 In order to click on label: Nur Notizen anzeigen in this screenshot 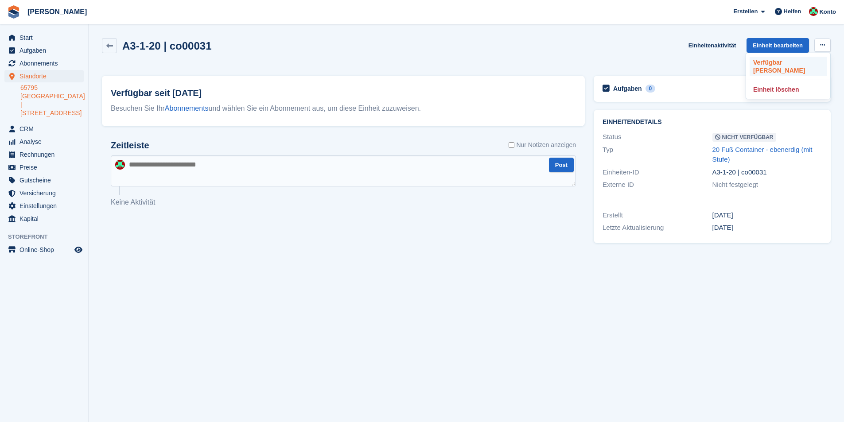, I will do `click(542, 145)`.